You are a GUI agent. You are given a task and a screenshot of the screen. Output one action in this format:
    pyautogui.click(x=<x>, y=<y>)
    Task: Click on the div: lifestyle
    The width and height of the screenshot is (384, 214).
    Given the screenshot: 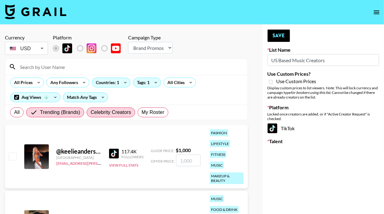 What is the action you would take?
    pyautogui.click(x=220, y=143)
    